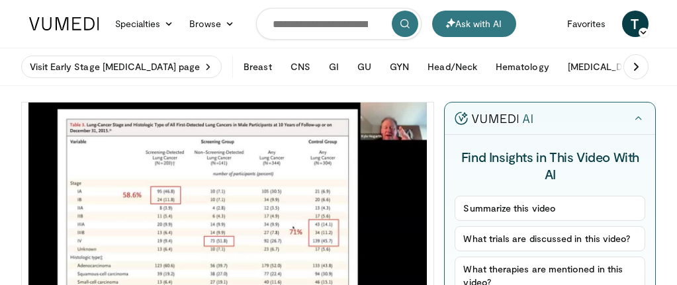 This screenshot has height=285, width=677. What do you see at coordinates (452, 67) in the screenshot?
I see `button: Head/Neck` at bounding box center [452, 67].